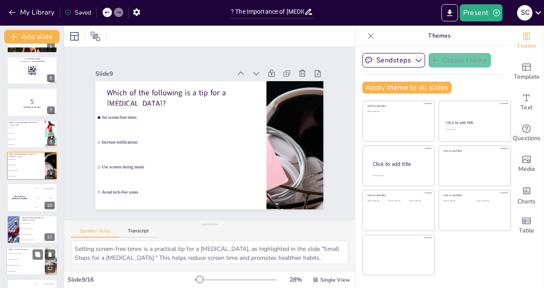 The height and width of the screenshot is (288, 544). I want to click on button: Export to PowerPoint, so click(449, 13).